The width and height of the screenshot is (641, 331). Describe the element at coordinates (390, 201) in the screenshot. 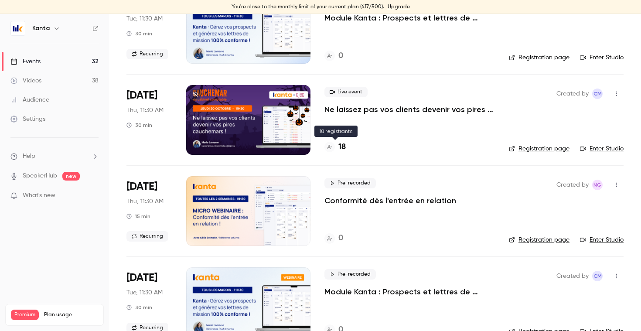

I see `a: Conformité dès l'entrée en relation` at that location.